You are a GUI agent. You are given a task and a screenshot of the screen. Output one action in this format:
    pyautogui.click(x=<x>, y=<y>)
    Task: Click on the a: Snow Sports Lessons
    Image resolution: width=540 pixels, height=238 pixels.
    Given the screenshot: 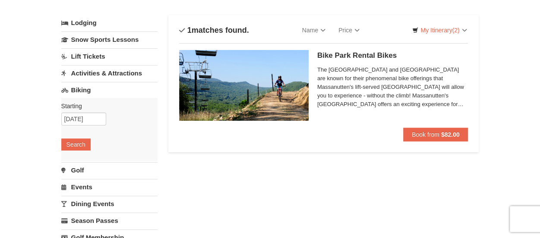 What is the action you would take?
    pyautogui.click(x=109, y=39)
    